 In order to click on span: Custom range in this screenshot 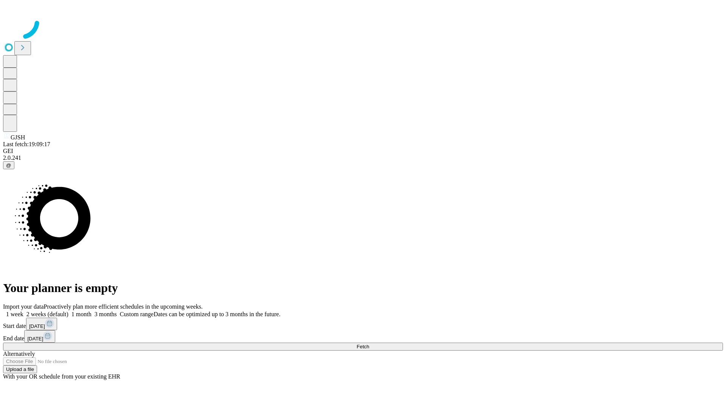, I will do `click(136, 314)`.